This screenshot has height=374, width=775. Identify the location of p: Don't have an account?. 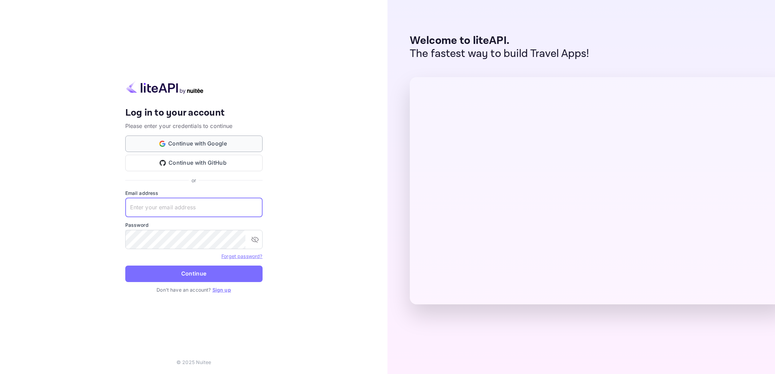
(194, 290).